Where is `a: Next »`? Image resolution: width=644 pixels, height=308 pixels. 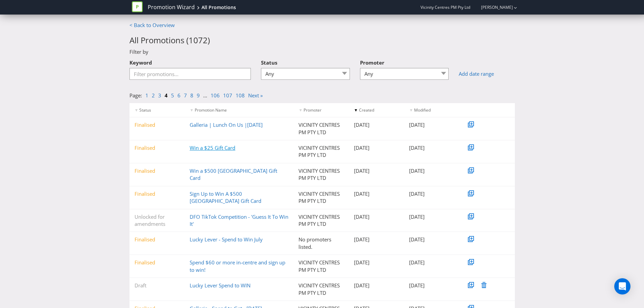
a: Next » is located at coordinates (255, 95).